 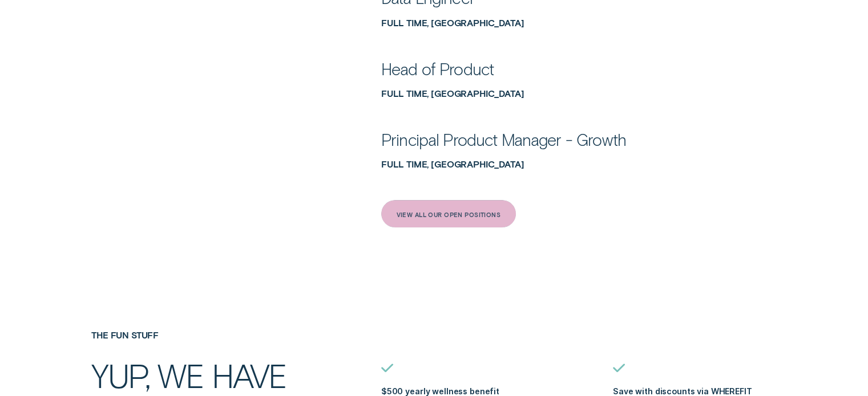 What do you see at coordinates (681, 391) in the screenshot?
I see `label: Save with discounts via WHEREFIT` at bounding box center [681, 391].